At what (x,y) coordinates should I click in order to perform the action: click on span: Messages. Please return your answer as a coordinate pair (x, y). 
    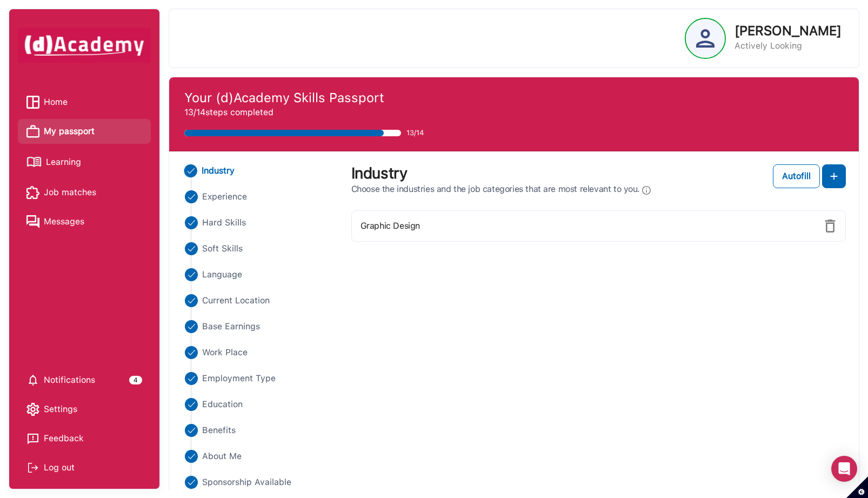
    Looking at the image, I should click on (64, 222).